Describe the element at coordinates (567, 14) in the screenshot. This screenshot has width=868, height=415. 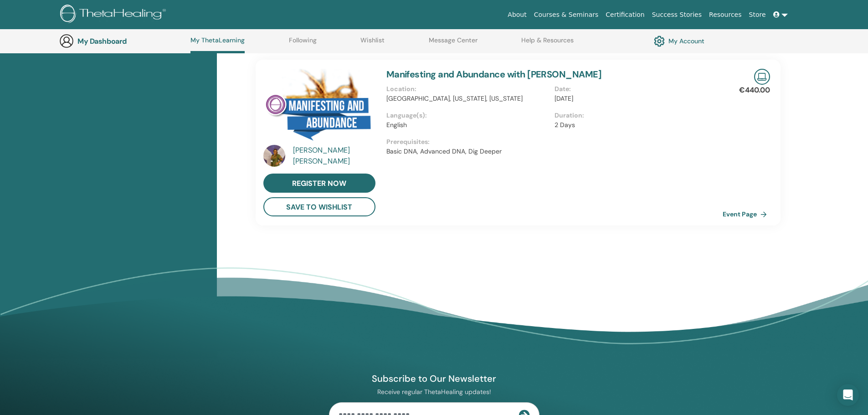
I see `a: Courses & Seminars` at that location.